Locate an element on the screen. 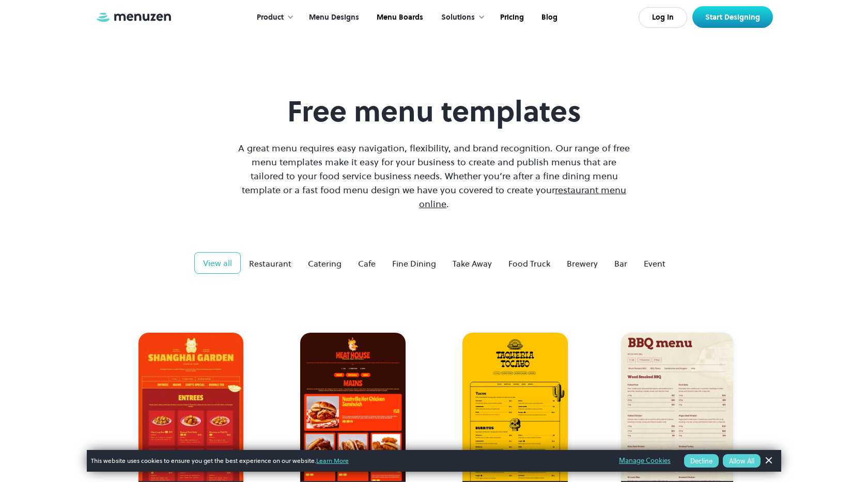 Image resolution: width=868 pixels, height=482 pixels. p: A great menu requires easy navigation, flexibility, and brand recognition. Our range of free menu... is located at coordinates (434, 176).